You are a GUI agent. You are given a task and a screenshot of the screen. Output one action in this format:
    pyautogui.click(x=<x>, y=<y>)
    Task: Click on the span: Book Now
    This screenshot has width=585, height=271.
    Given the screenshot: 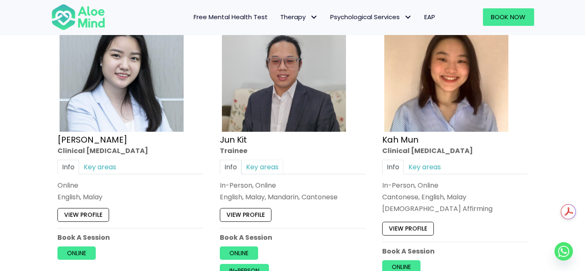 What is the action you would take?
    pyautogui.click(x=509, y=17)
    